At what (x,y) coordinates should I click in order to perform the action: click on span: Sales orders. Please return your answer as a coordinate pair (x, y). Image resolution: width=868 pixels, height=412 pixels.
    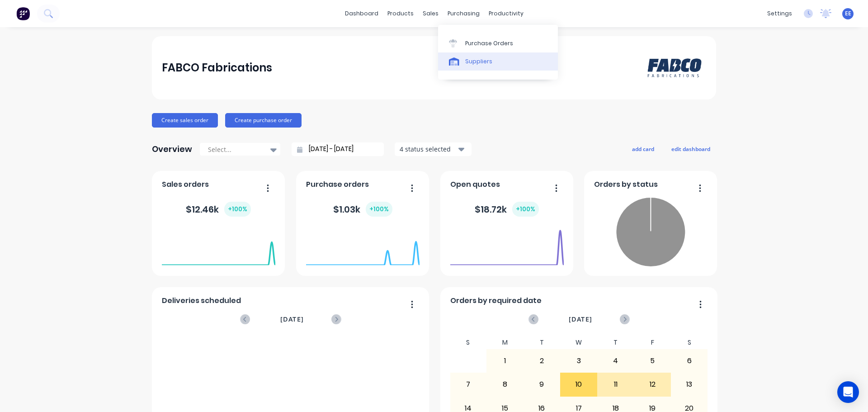
    Looking at the image, I should click on (186, 184).